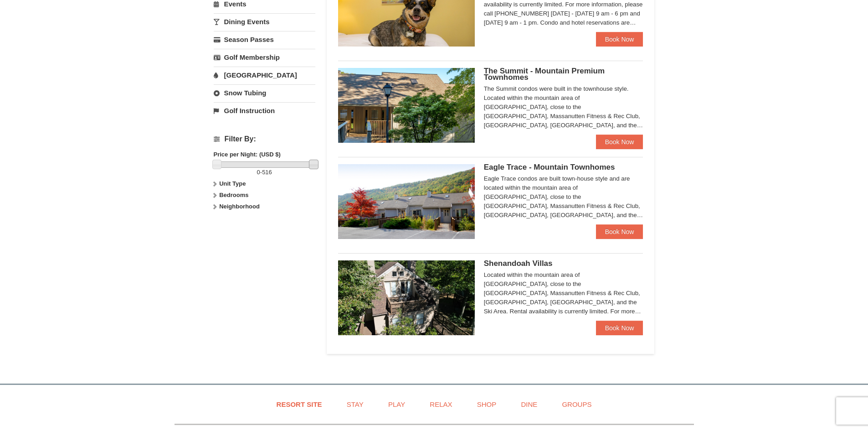  What do you see at coordinates (441, 403) in the screenshot?
I see `a: Relax` at bounding box center [441, 403].